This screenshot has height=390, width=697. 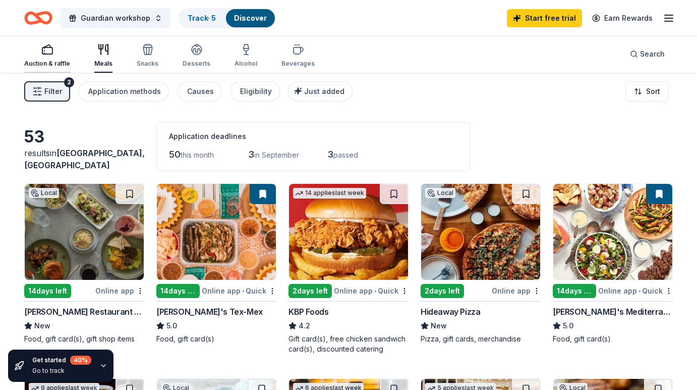 What do you see at coordinates (246, 56) in the screenshot?
I see `button: Alcohol` at bounding box center [246, 56].